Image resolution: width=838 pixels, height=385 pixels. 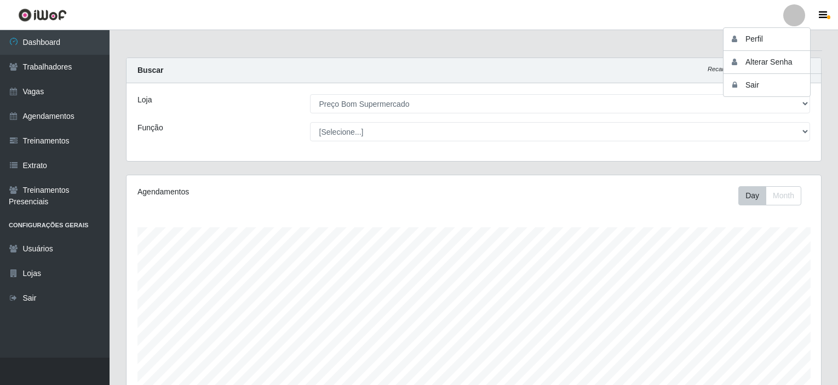 What do you see at coordinates (150, 128) in the screenshot?
I see `label: Função` at bounding box center [150, 128].